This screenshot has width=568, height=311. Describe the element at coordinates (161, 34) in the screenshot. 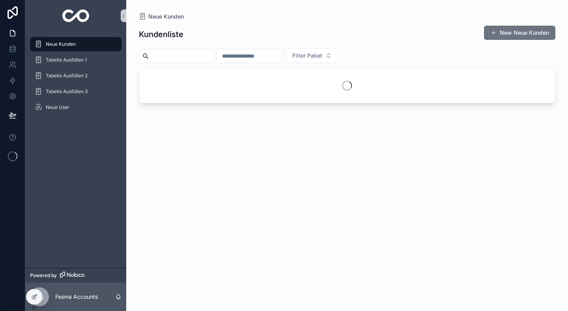

I see `h1: Kundenliste` at that location.